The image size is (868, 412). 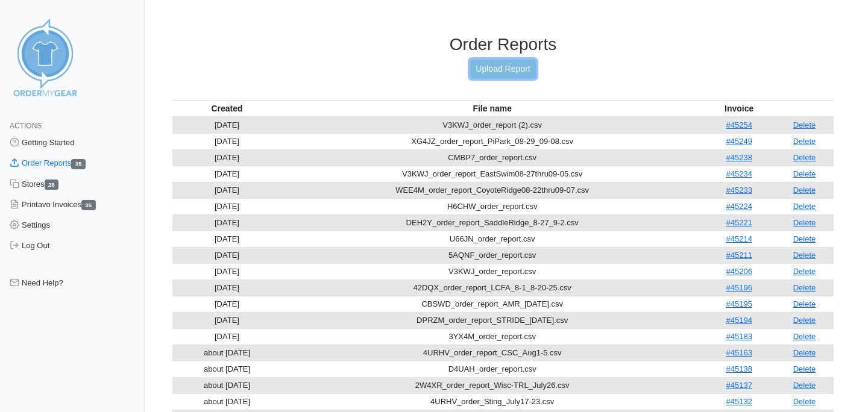 I want to click on a: #45224, so click(x=739, y=206).